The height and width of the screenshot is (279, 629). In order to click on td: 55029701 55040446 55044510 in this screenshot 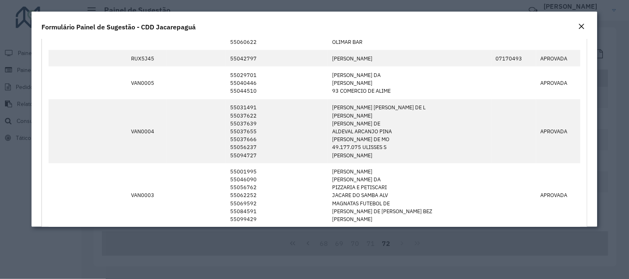, I will do `click(277, 83)`.